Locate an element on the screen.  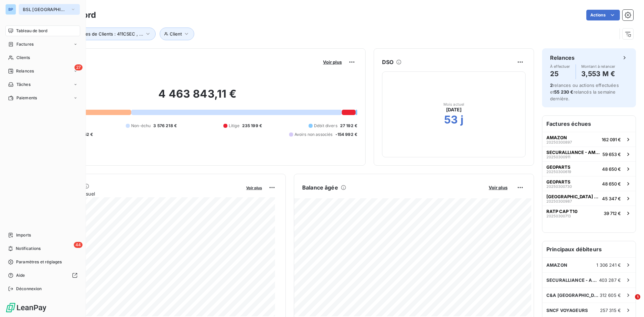
span: 59 653 € is located at coordinates (611, 154).